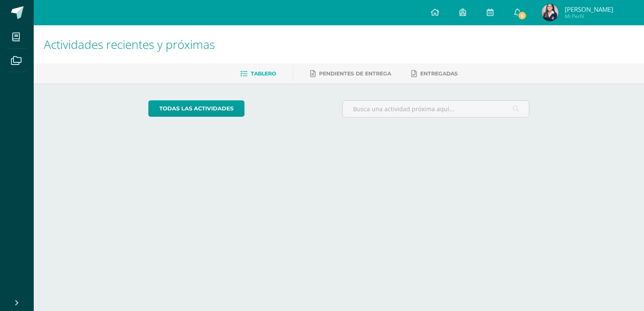 Image resolution: width=644 pixels, height=311 pixels. I want to click on span: Pendientes de entrega, so click(355, 73).